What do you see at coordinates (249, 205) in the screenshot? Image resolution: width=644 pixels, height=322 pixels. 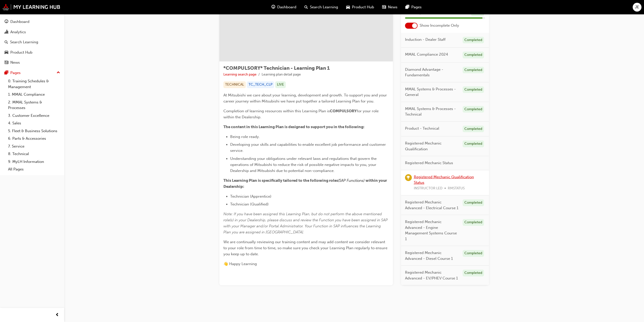 I see `span: Technician (Qualified)` at bounding box center [249, 205].